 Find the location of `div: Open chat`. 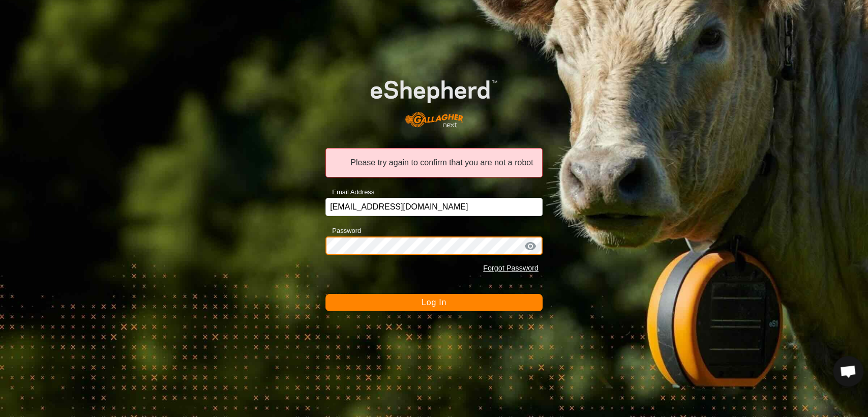

div: Open chat is located at coordinates (848, 371).